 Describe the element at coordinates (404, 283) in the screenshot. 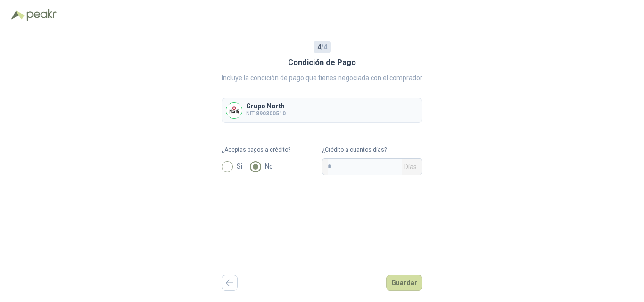

I see `button: Guardar` at that location.